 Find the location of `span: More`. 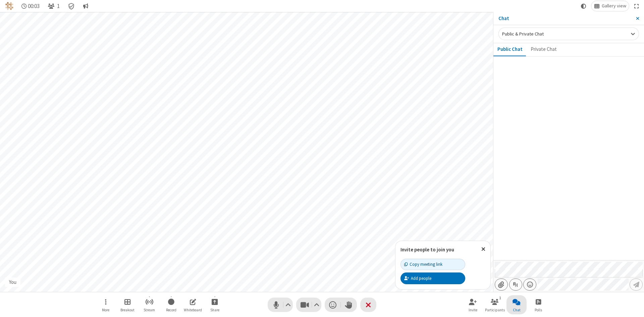

span: More is located at coordinates (106, 310).